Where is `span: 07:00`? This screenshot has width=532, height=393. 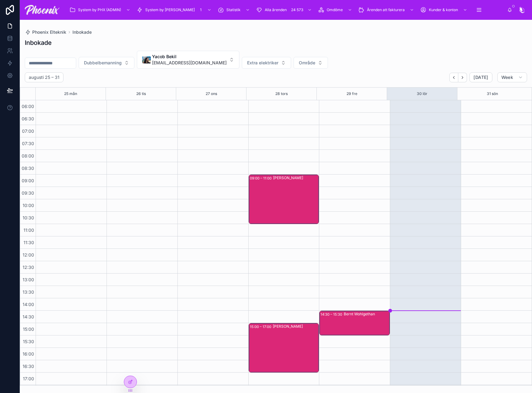
span: 07:00 is located at coordinates (28, 131).